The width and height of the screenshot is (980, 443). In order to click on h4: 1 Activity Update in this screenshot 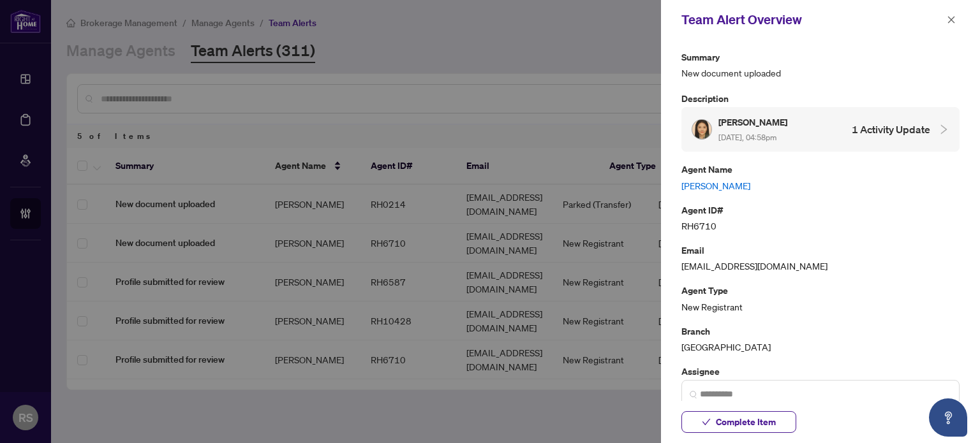, I will do `click(890, 129)`.